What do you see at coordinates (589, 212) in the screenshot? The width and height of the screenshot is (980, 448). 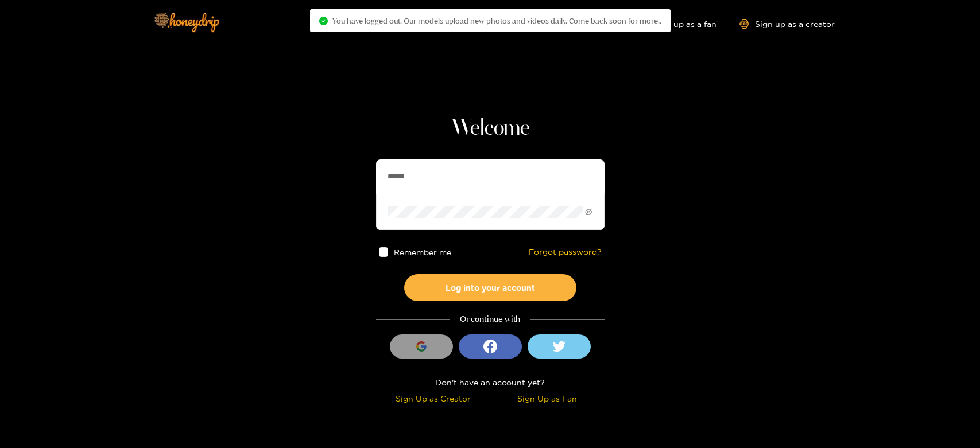 I see `span: eye-invisible` at bounding box center [589, 212].